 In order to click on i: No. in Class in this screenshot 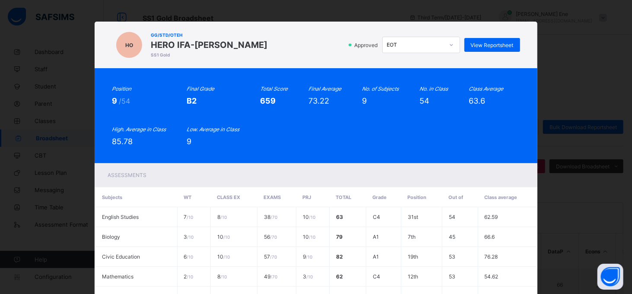, I will do `click(434, 89)`.